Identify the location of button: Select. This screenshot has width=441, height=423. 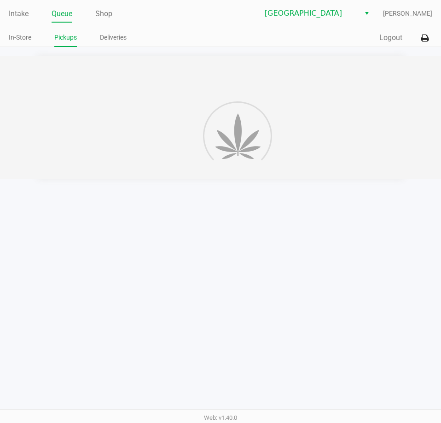
(367, 13).